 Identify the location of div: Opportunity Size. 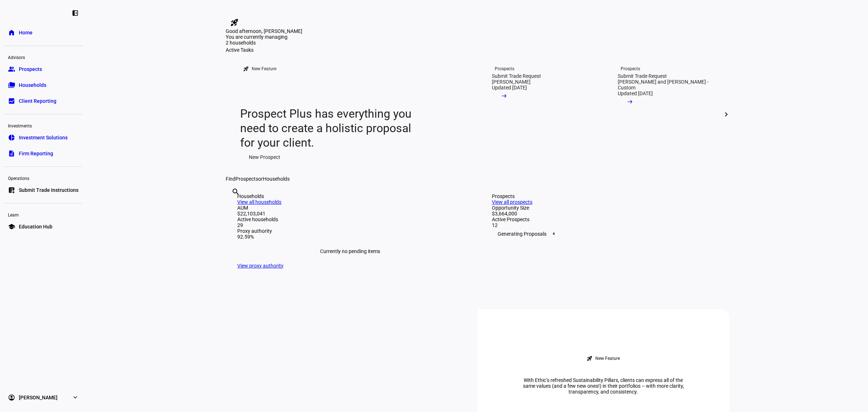
(605, 208).